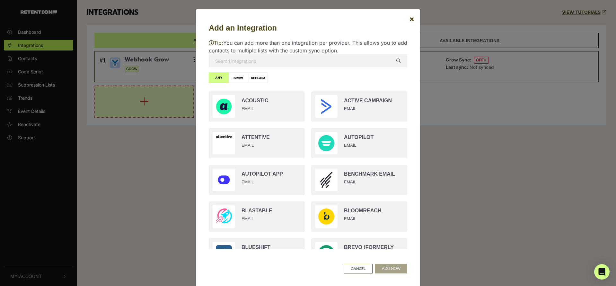  I want to click on p: You can add more than one integration per provider. This allows you to add contacts to multiple l..., so click(308, 47).